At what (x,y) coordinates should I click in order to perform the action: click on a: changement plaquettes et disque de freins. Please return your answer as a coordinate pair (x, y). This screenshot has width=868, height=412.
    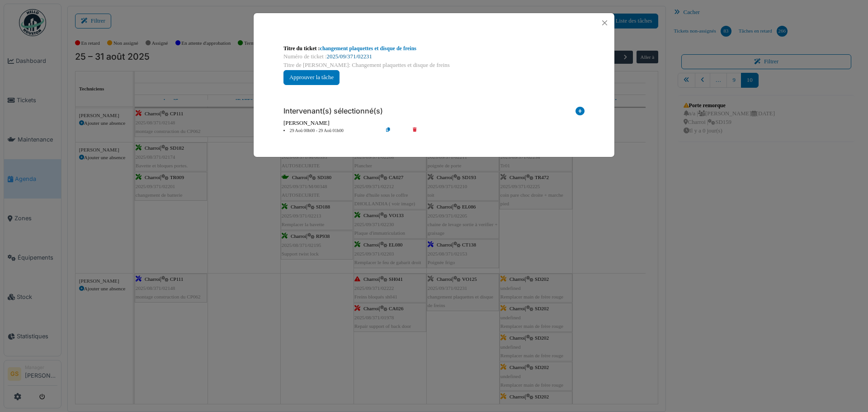
    Looking at the image, I should click on (368, 49).